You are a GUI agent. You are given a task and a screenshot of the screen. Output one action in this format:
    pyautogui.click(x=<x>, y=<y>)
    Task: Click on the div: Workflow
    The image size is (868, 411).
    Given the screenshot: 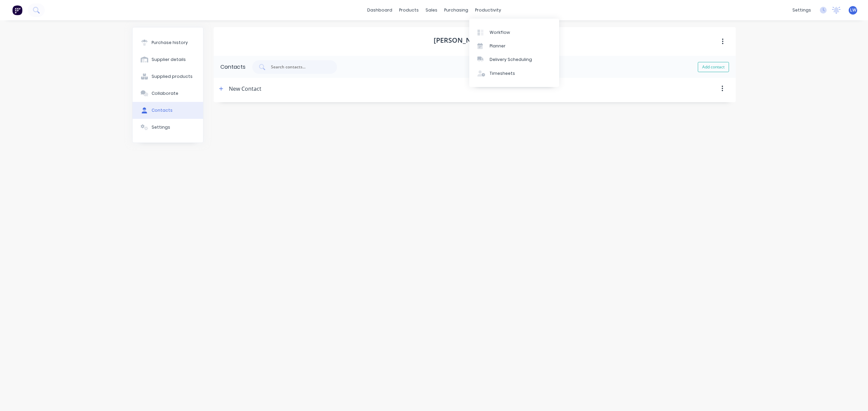 What is the action you would take?
    pyautogui.click(x=499, y=33)
    